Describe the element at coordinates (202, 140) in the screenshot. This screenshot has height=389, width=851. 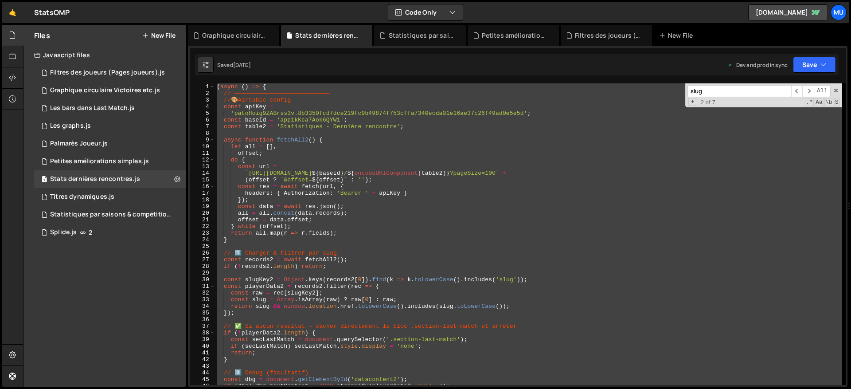
I see `div: 9` at that location.